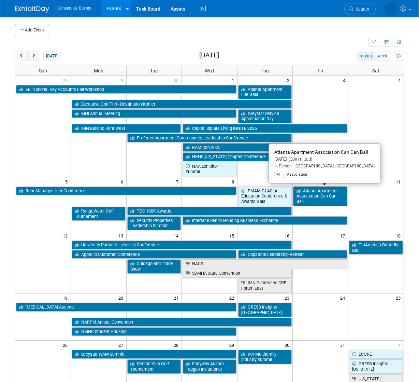 The width and height of the screenshot is (419, 382). What do you see at coordinates (32, 30) in the screenshot?
I see `button: Add Event` at bounding box center [32, 30].